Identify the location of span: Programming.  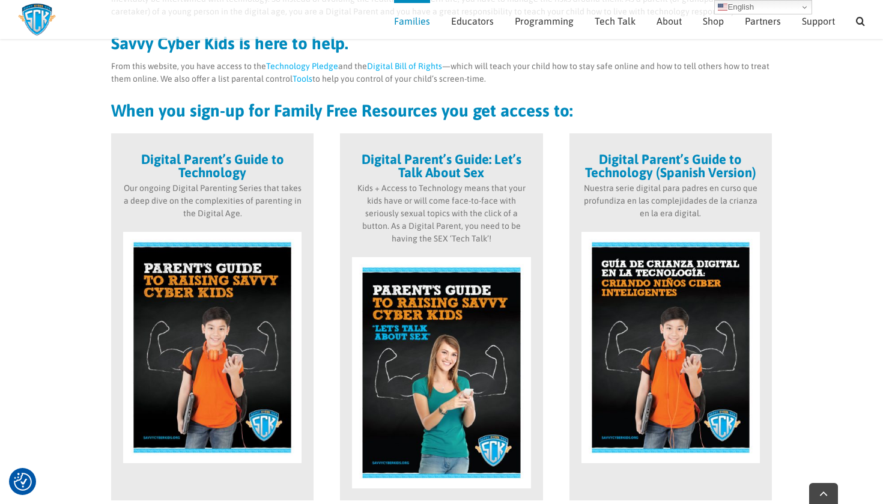
(544, 21).